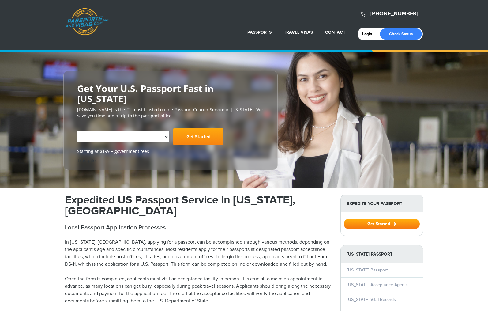 This screenshot has height=311, width=488. Describe the element at coordinates (298, 32) in the screenshot. I see `a: Travel Visas` at that location.